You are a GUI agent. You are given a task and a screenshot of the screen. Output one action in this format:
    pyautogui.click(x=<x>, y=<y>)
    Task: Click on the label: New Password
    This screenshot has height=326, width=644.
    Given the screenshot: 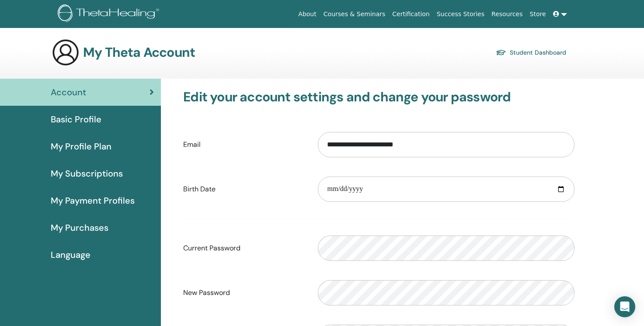 What is the action you would take?
    pyautogui.click(x=244, y=293)
    